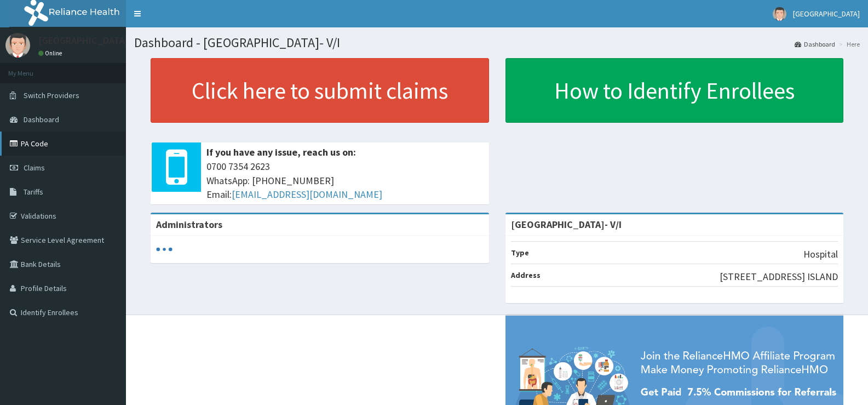 The height and width of the screenshot is (405, 868). What do you see at coordinates (520, 253) in the screenshot?
I see `b: Type` at bounding box center [520, 253].